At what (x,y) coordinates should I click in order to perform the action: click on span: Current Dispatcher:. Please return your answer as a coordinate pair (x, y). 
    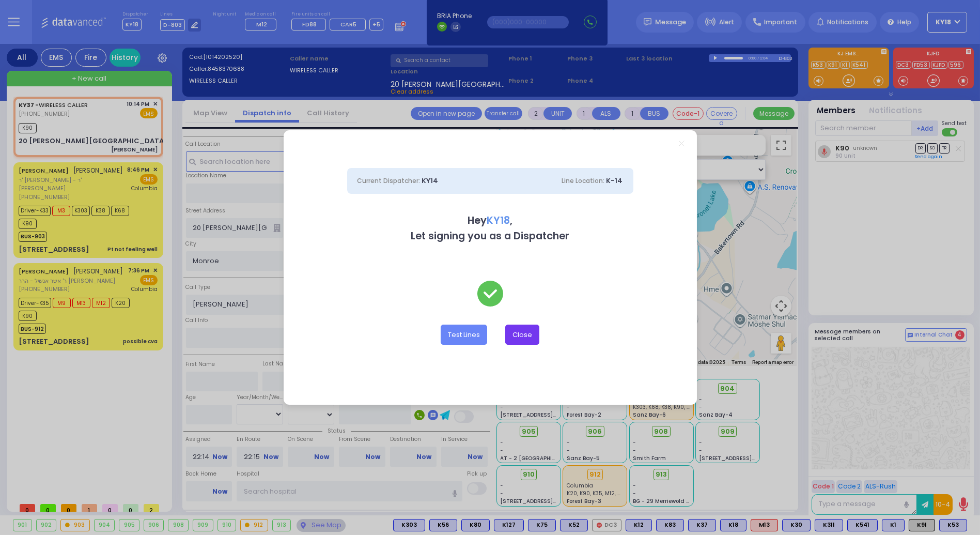
    Looking at the image, I should click on (389, 181).